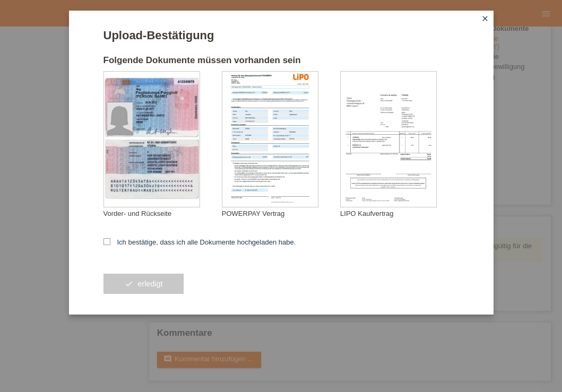 This screenshot has height=392, width=562. What do you see at coordinates (163, 92) in the screenshot?
I see `div: Paglialunga Poggioli` at bounding box center [163, 92].